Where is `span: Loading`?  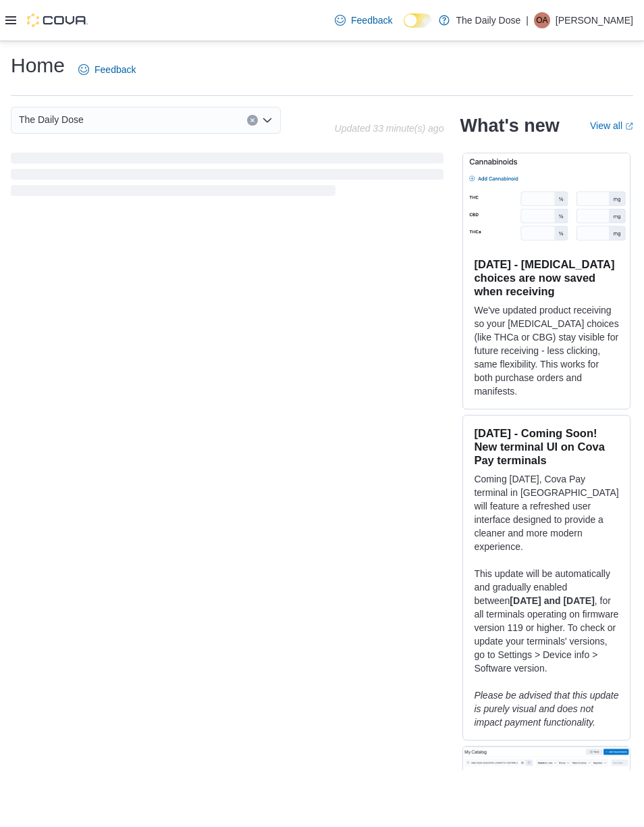 span: Loading is located at coordinates (227, 177).